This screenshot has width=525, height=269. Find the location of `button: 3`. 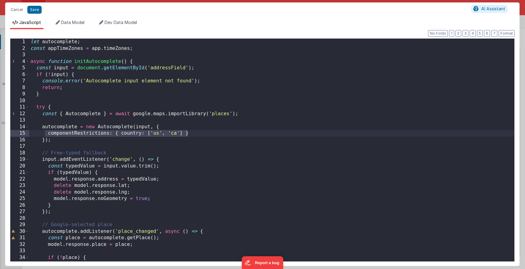

button: 3 is located at coordinates (465, 33).